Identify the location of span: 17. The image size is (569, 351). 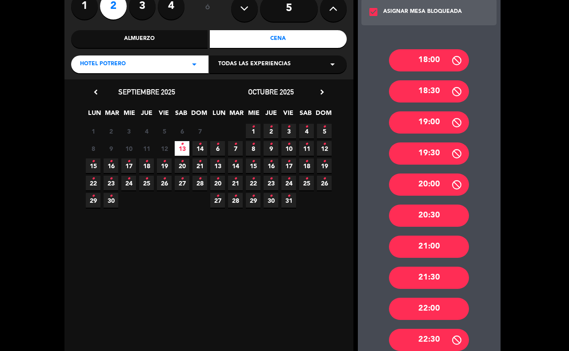
(128, 166).